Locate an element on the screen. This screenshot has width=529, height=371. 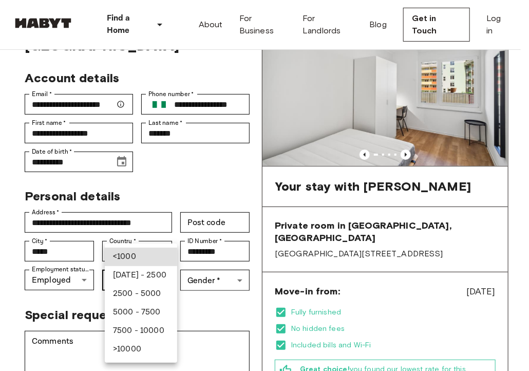
li: 7500 - 10000 is located at coordinates (141, 330).